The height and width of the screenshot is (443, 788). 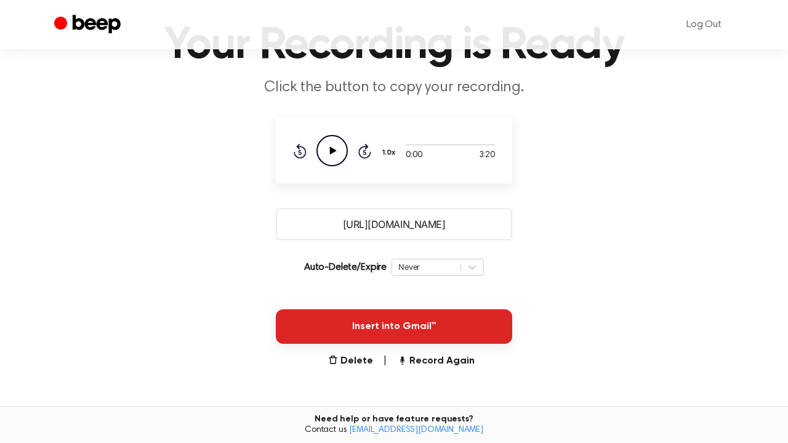 I want to click on a: Beep, so click(x=89, y=25).